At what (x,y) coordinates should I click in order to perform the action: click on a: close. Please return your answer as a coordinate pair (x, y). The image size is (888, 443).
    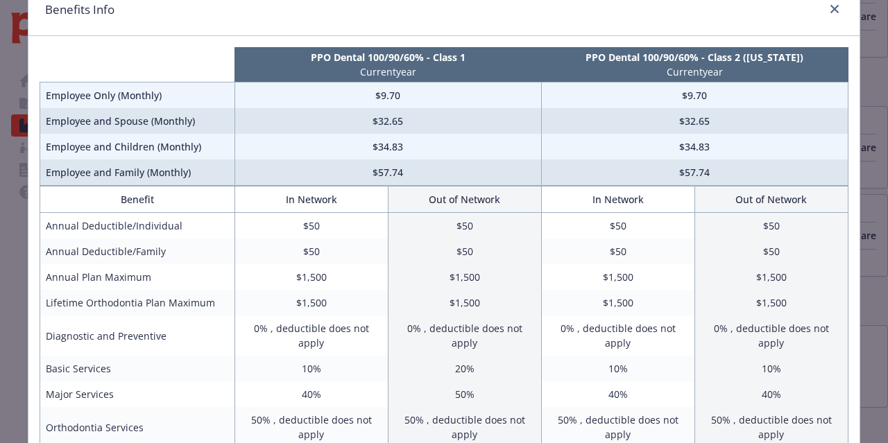
    Looking at the image, I should click on (835, 9).